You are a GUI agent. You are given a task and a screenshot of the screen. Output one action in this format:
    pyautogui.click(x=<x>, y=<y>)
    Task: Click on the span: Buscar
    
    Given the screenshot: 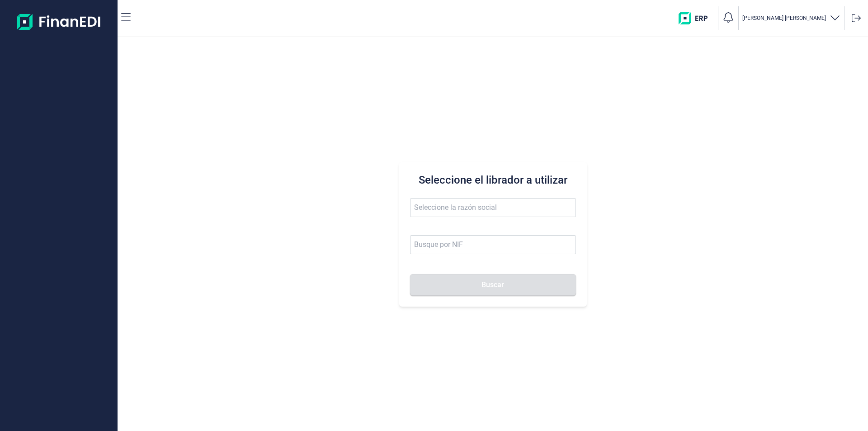 What is the action you would take?
    pyautogui.click(x=493, y=284)
    